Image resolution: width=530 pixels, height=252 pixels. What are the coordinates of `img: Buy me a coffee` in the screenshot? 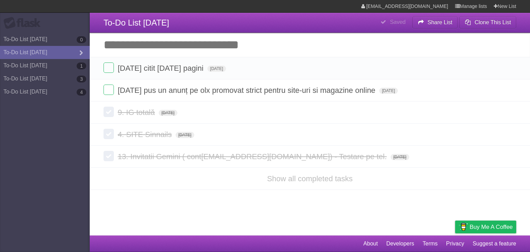 It's located at (463, 227).